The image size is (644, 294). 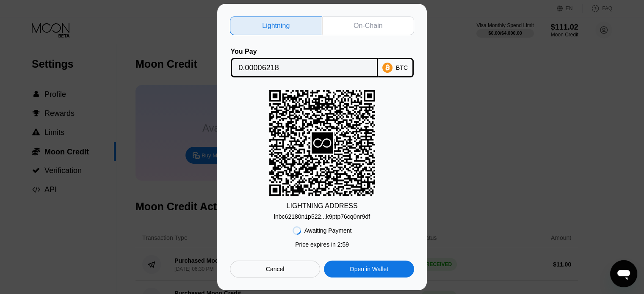 I want to click on div: Awaiting Payment, so click(x=328, y=231).